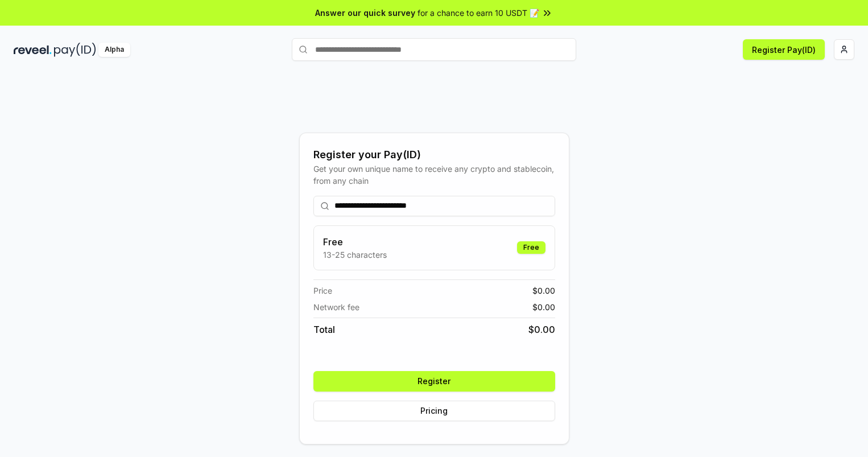 This screenshot has width=868, height=457. I want to click on button: Register Pay(ID), so click(784, 49).